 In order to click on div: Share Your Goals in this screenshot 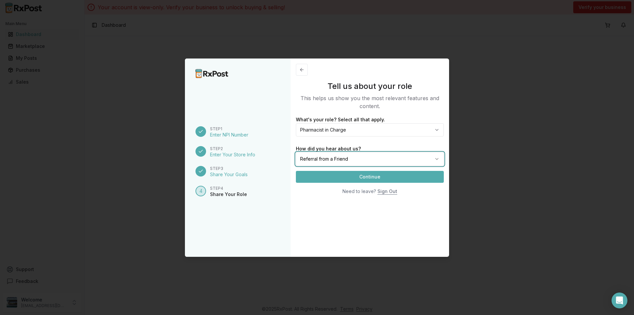, I will do `click(229, 174)`.